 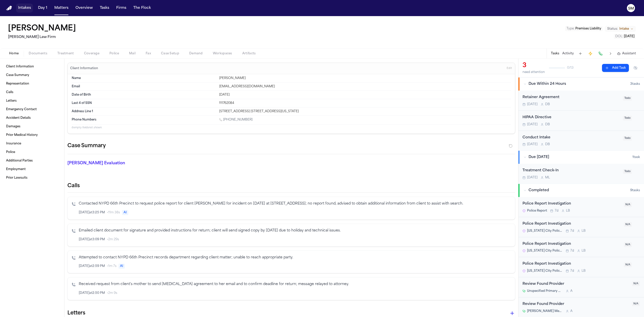 What do you see at coordinates (581, 287) in the screenshot?
I see `div: Open task: Review Found Provider` at bounding box center [581, 287].